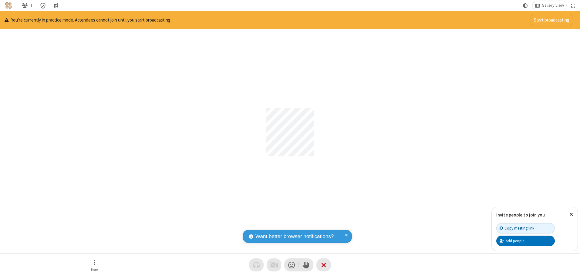  I want to click on label: Invite people to join you, so click(521, 215).